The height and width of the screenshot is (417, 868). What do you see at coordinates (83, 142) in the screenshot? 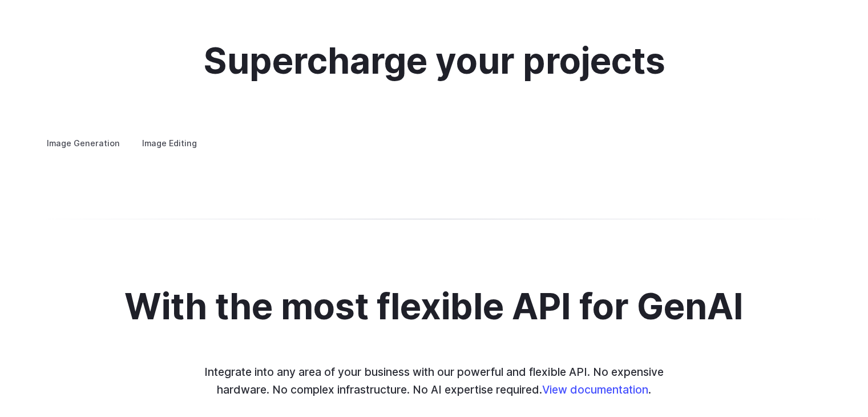
I see `label: Image Generation` at bounding box center [83, 142].